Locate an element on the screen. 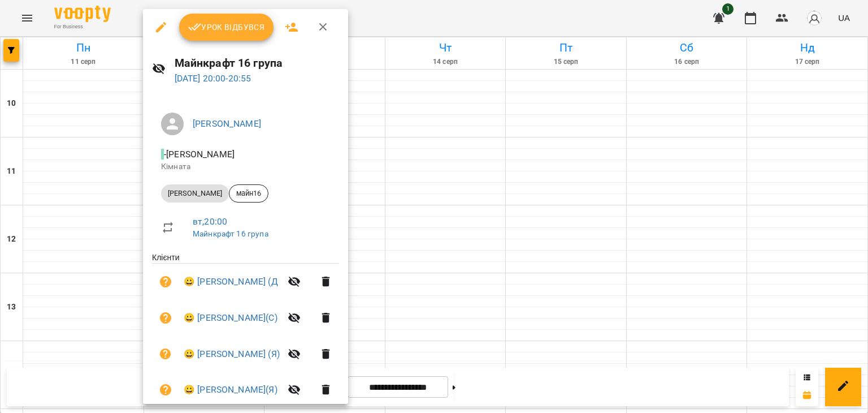 The image size is (868, 413). a: вт , 20:00 is located at coordinates (210, 221).